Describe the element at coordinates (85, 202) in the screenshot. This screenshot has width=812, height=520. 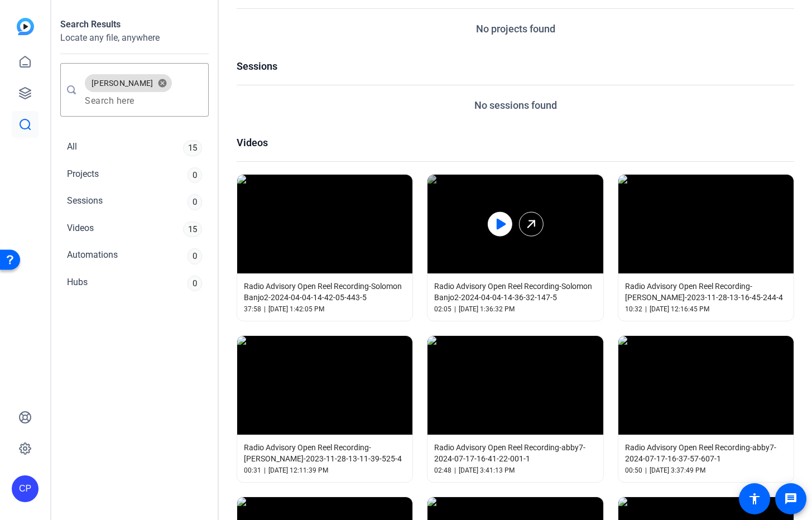
I see `div: Sessions` at that location.